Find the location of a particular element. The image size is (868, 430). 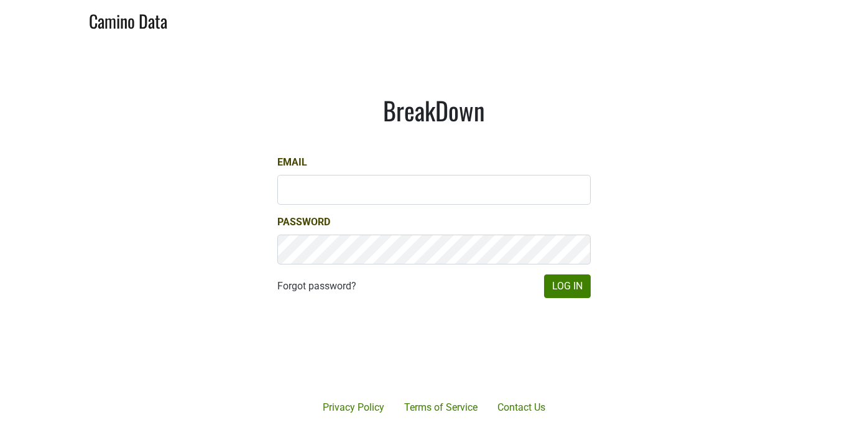

a: Contact Us is located at coordinates (521, 407).